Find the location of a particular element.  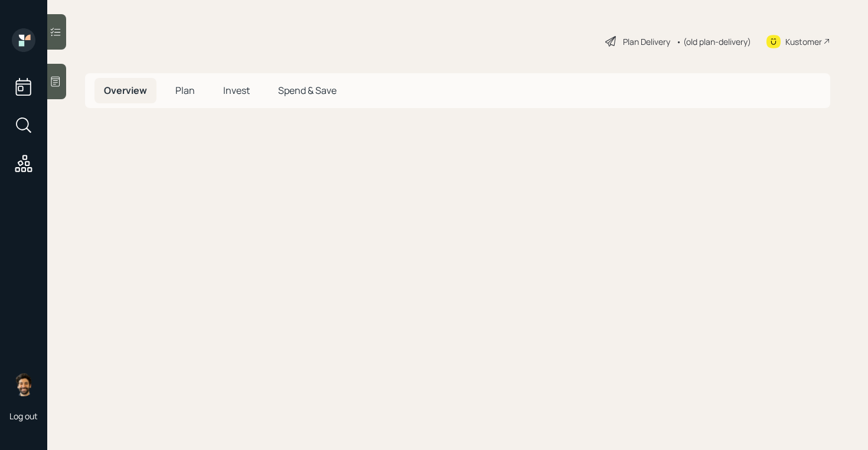

div: Kustomer is located at coordinates (804, 42).